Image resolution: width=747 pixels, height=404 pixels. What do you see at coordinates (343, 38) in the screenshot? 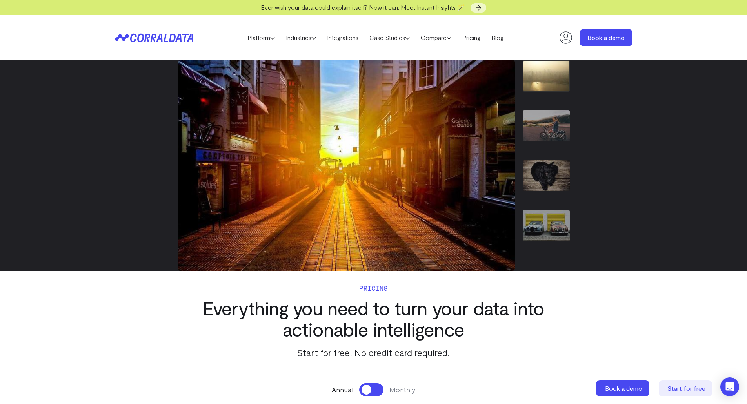
I see `a: Integrations` at bounding box center [343, 38].